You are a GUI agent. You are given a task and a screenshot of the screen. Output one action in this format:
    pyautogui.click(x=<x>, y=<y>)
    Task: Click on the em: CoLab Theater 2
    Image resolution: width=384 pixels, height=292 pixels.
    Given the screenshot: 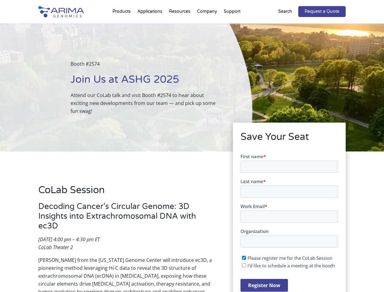 What is the action you would take?
    pyautogui.click(x=56, y=247)
    